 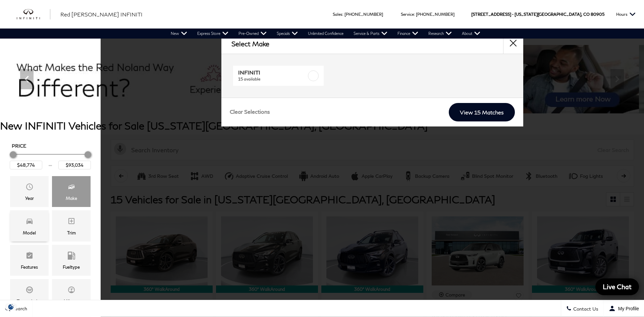 What do you see at coordinates (29, 291) in the screenshot?
I see `span: Transmission` at bounding box center [29, 291].